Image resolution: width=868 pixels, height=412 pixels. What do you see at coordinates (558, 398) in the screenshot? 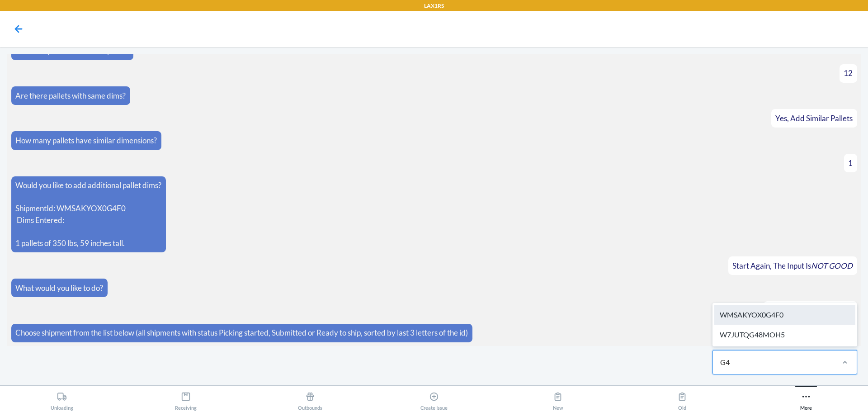
I see `button: New` at bounding box center [558, 398].